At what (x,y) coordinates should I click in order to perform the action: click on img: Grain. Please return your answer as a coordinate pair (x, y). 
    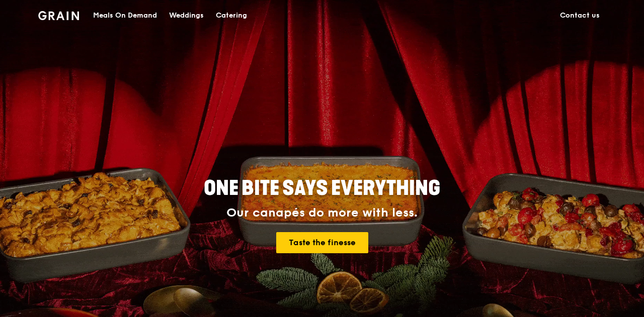
    Looking at the image, I should click on (59, 16).